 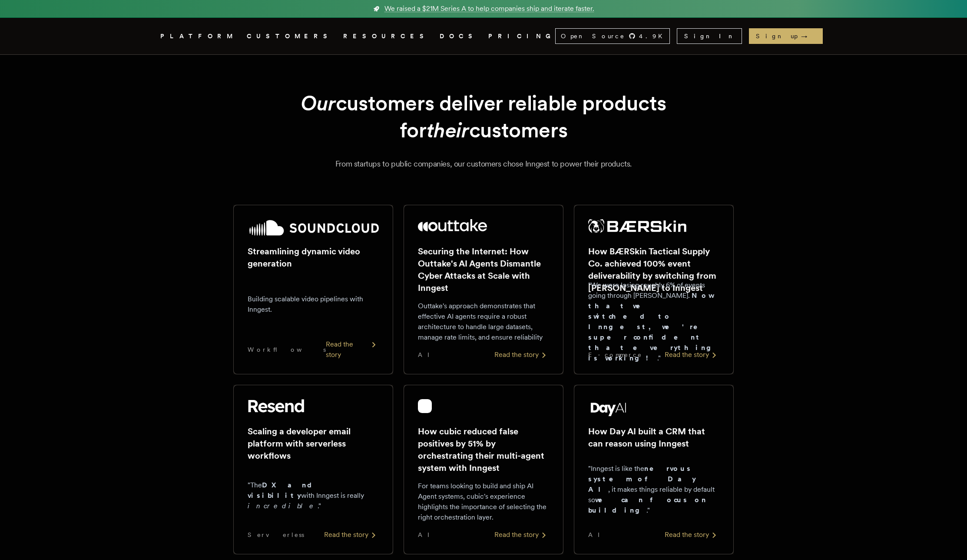 What do you see at coordinates (282, 505) in the screenshot?
I see `em: incredible` at bounding box center [282, 505].